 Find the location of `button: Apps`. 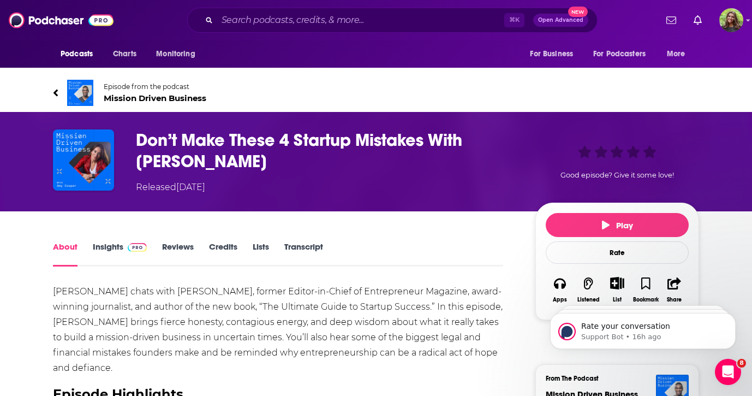

button: Apps is located at coordinates (560, 289).